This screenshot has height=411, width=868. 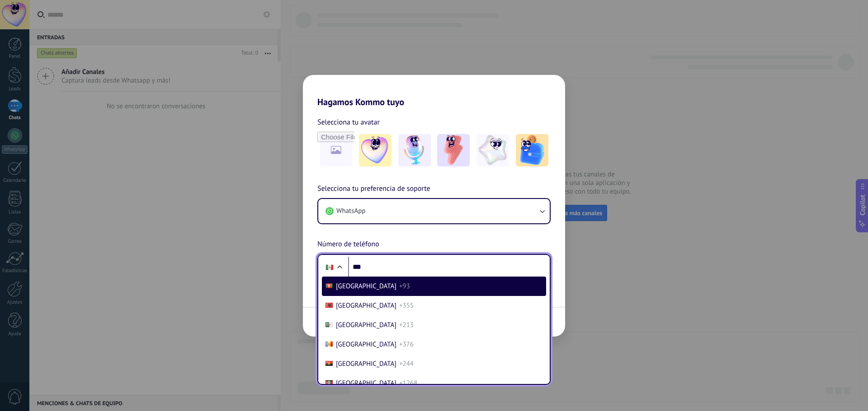 What do you see at coordinates (406, 306) in the screenshot?
I see `span: +355` at bounding box center [406, 306].